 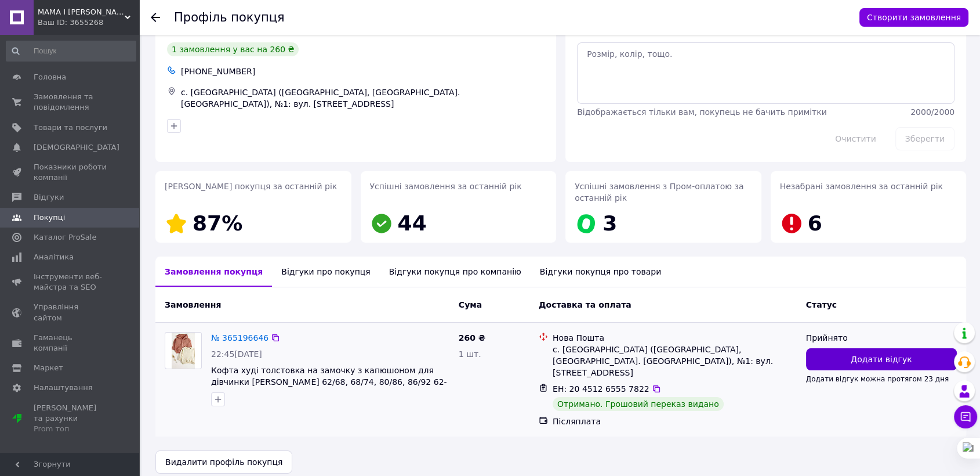 What do you see at coordinates (229, 18) in the screenshot?
I see `h1: Профіль покупця` at bounding box center [229, 18].